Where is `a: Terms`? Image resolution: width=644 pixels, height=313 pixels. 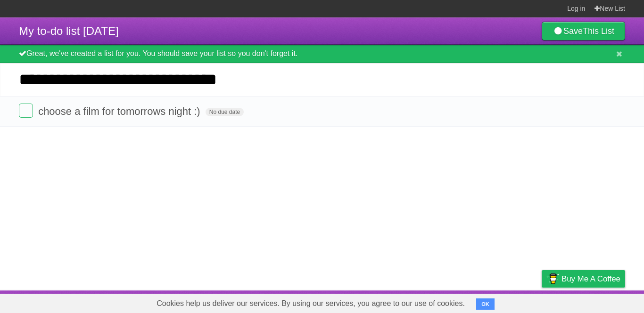 a: Terms is located at coordinates (507, 302).